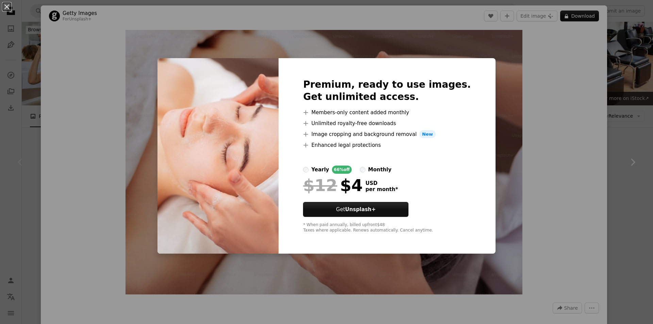 The image size is (653, 324). Describe the element at coordinates (320, 170) in the screenshot. I see `div: yearly` at that location.